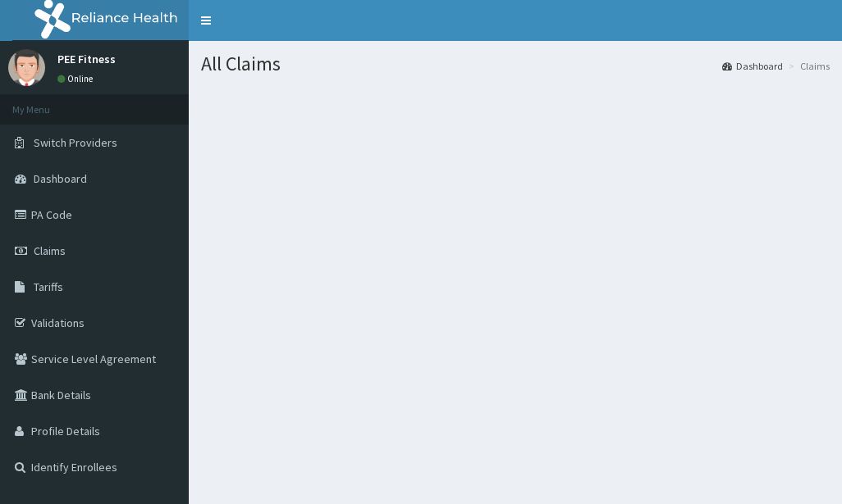 This screenshot has width=842, height=504. What do you see at coordinates (75, 143) in the screenshot?
I see `span: Switch Providers` at bounding box center [75, 143].